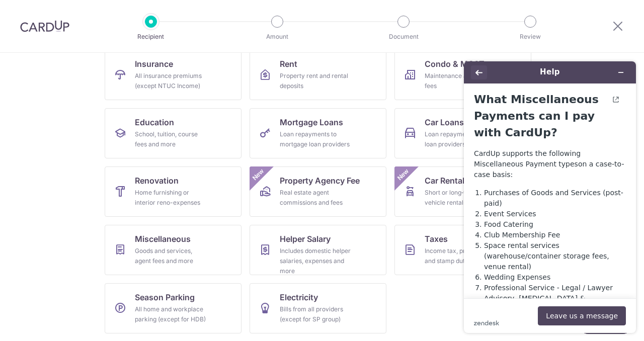 The width and height of the screenshot is (644, 341). I want to click on h2: What Miscellaneous Payments can I pay with CardUp?, so click(84, 63).